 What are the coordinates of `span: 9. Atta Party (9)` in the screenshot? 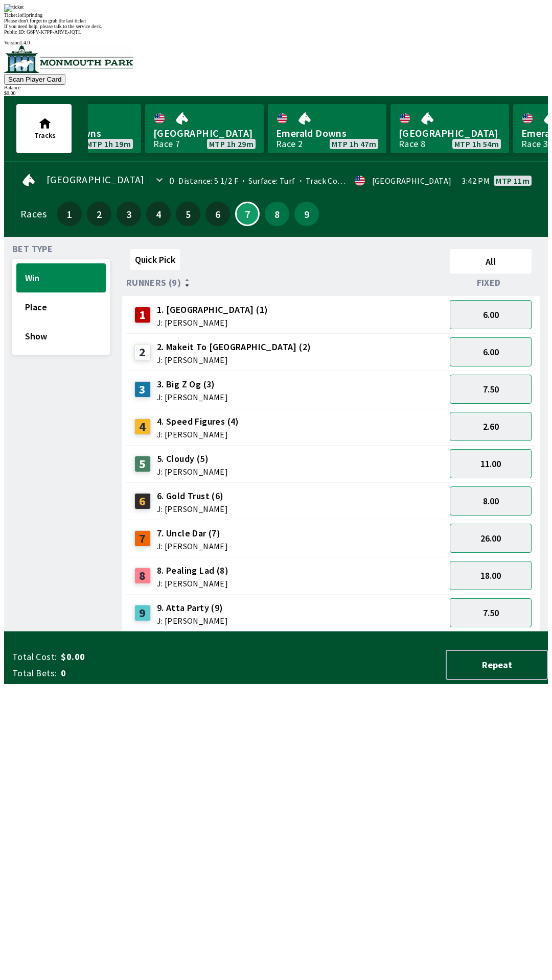 It's located at (192, 608).